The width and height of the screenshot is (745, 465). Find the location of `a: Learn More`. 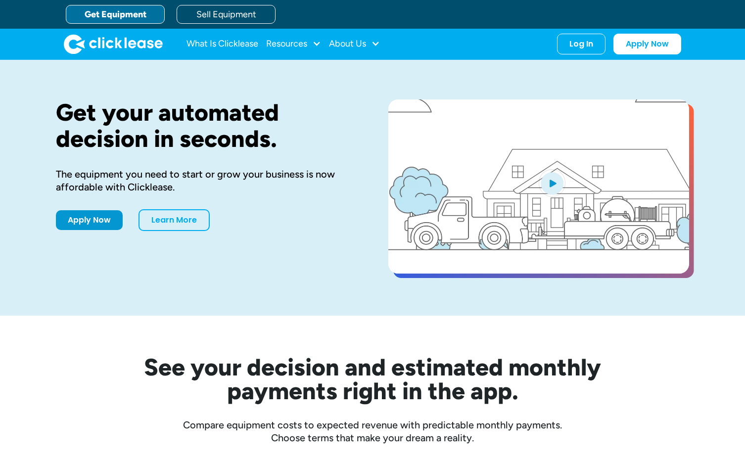

a: Learn More is located at coordinates (174, 220).